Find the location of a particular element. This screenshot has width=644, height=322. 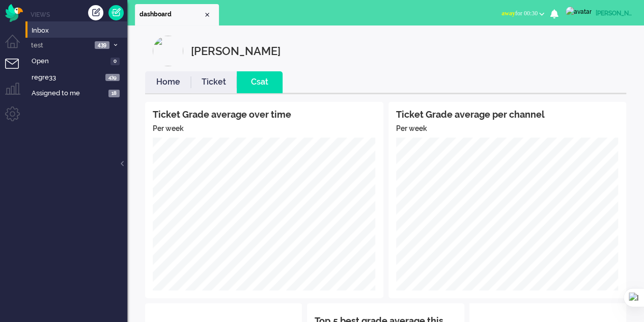

span: 0 is located at coordinates (115, 61).